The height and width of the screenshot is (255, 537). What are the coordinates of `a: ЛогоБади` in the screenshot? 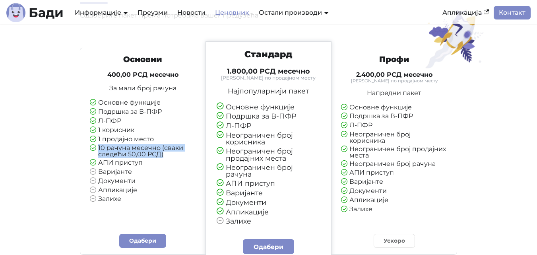 It's located at (35, 13).